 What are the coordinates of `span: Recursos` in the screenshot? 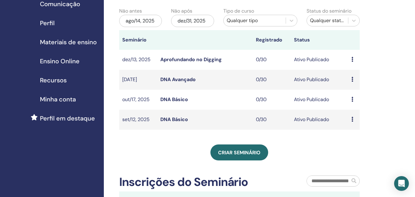 It's located at (53, 80).